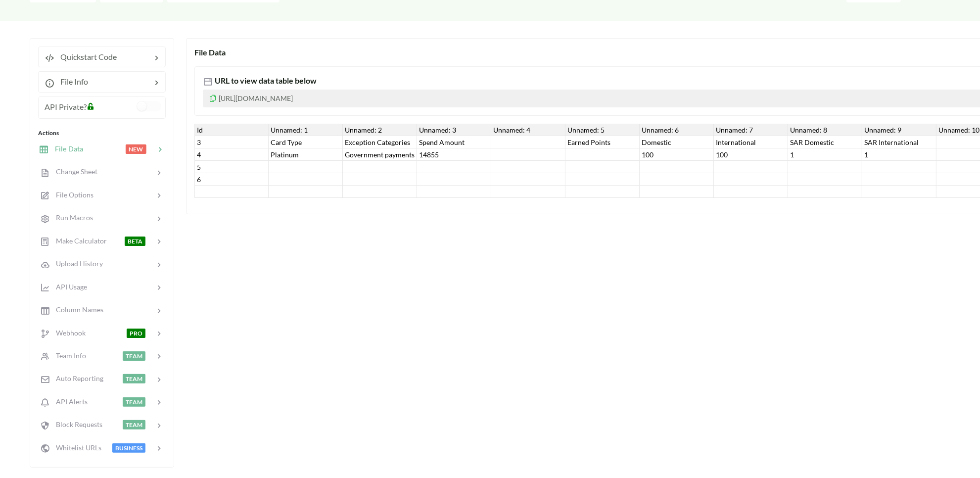 The height and width of the screenshot is (478, 980). What do you see at coordinates (135, 241) in the screenshot?
I see `span: BETA` at bounding box center [135, 241].